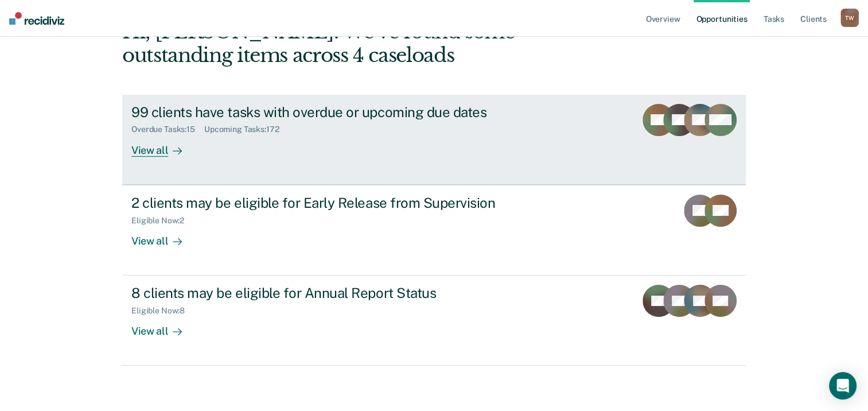 This screenshot has width=868, height=411. Describe the element at coordinates (850, 18) in the screenshot. I see `button: TW` at that location.